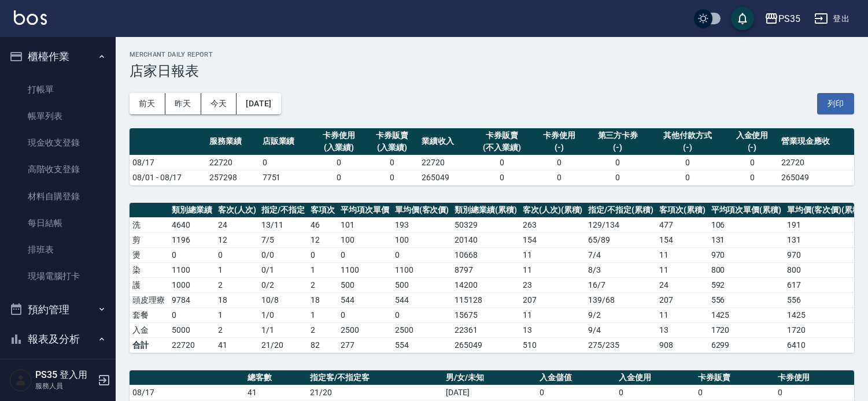 Image resolution: width=868 pixels, height=401 pixels. What do you see at coordinates (149, 330) in the screenshot?
I see `td: 入金` at bounding box center [149, 330].